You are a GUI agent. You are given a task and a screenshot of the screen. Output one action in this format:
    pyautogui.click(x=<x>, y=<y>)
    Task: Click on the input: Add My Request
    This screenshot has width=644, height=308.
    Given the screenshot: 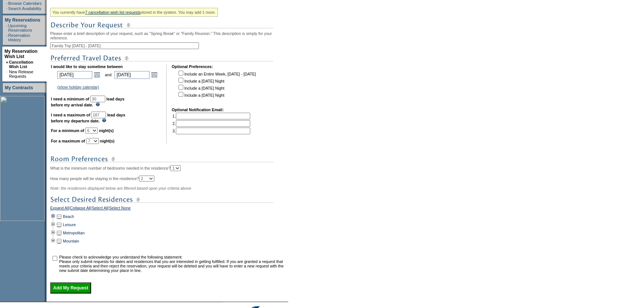 What is the action you would take?
    pyautogui.click(x=70, y=288)
    